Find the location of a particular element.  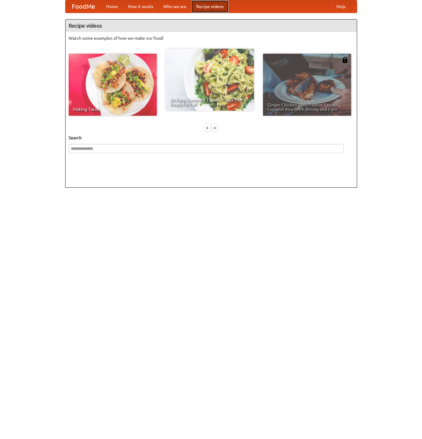

a: An Easy, Summery Tomato Pasta That's Ready for Fall is located at coordinates (210, 80).